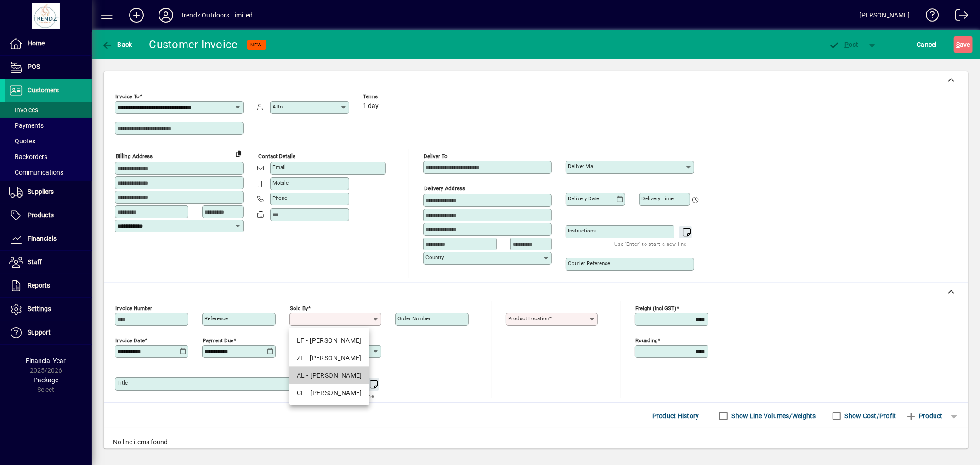 This screenshot has width=980, height=465. I want to click on mat-label: Delivery time, so click(658, 198).